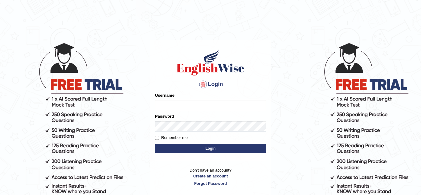 The image size is (421, 195). Describe the element at coordinates (211, 149) in the screenshot. I see `button: Login` at that location.